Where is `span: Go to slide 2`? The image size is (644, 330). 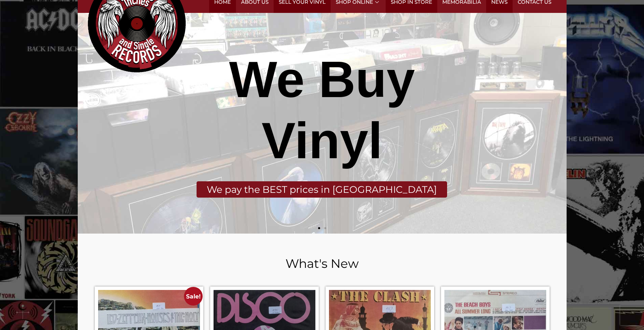
span: Go to slide 2 is located at coordinates (325, 228).